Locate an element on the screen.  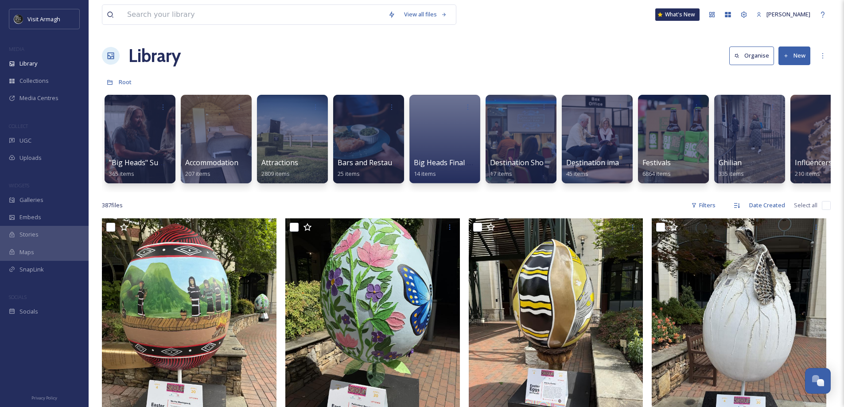
span: "Big Heads" Summer Content 2025 is located at coordinates (166, 163).